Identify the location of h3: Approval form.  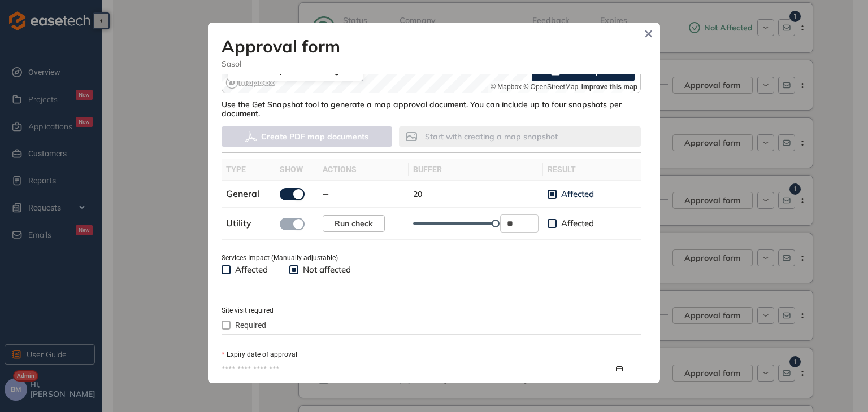
(434, 46).